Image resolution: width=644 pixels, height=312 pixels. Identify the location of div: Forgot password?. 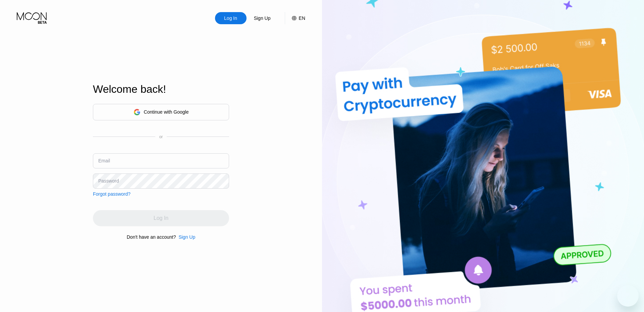
(112, 194).